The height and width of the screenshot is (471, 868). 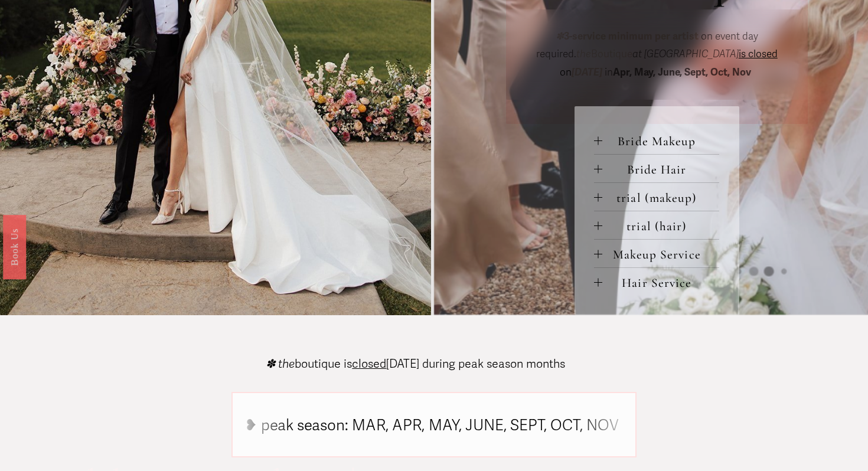 I want to click on button: Bride Hair, so click(x=656, y=168).